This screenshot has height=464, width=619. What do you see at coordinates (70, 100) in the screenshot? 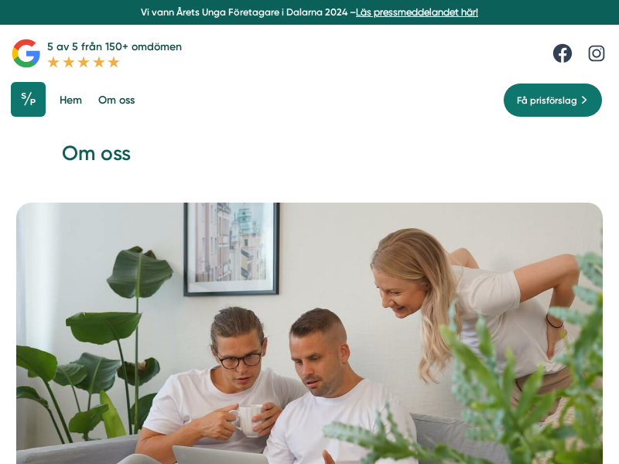
I see `a: Hem` at bounding box center [70, 100].